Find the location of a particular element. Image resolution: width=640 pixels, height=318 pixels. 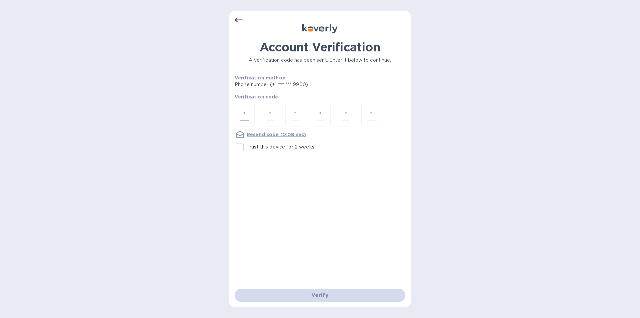

p: A verification code has been sent. Enter it below to continue. is located at coordinates (320, 60).